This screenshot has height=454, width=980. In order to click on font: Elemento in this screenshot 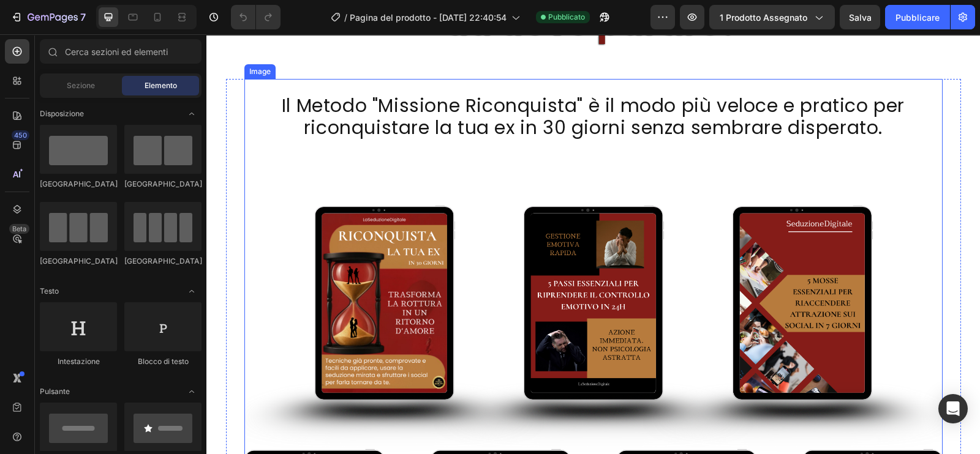, I will do `click(160, 85)`.